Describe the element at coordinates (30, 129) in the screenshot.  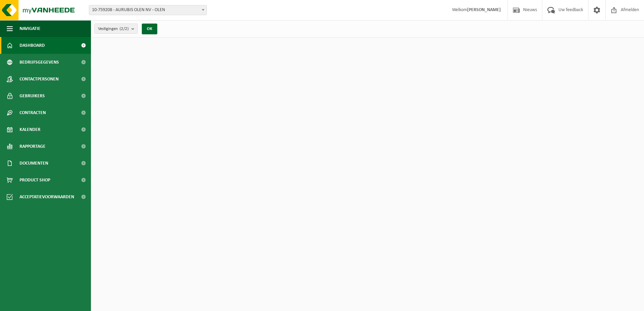
I see `span: Kalender` at that location.